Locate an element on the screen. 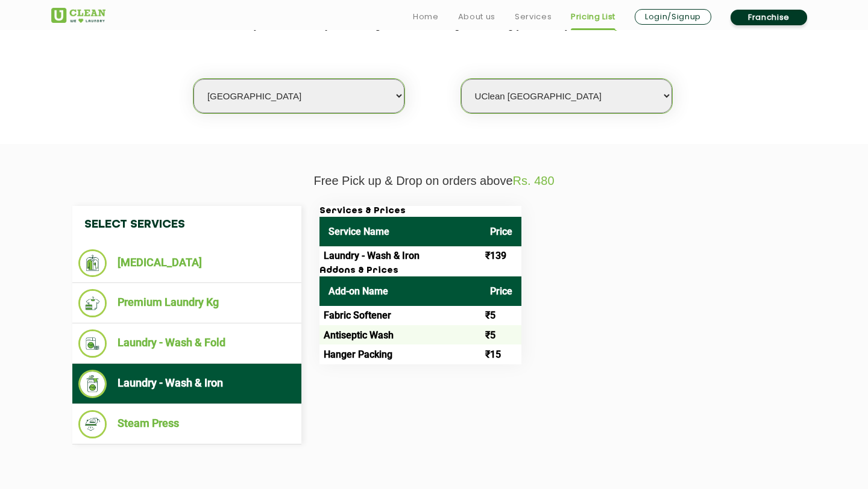  li: Laundry - Wash & Fold is located at coordinates (187, 344).